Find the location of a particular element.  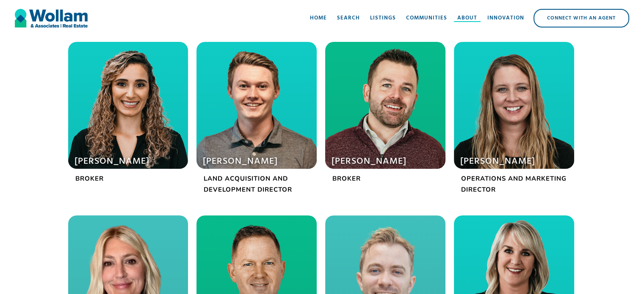

p: Operations and Marketing Director is located at coordinates (515, 184).